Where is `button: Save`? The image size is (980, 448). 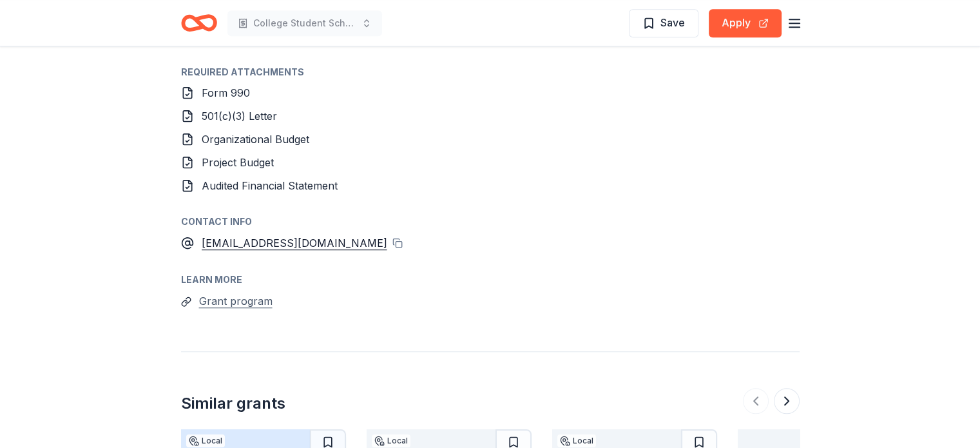 button: Save is located at coordinates (664, 23).